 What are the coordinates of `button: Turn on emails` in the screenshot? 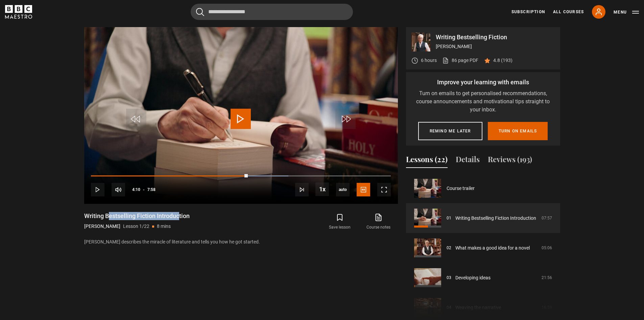 It's located at (518, 131).